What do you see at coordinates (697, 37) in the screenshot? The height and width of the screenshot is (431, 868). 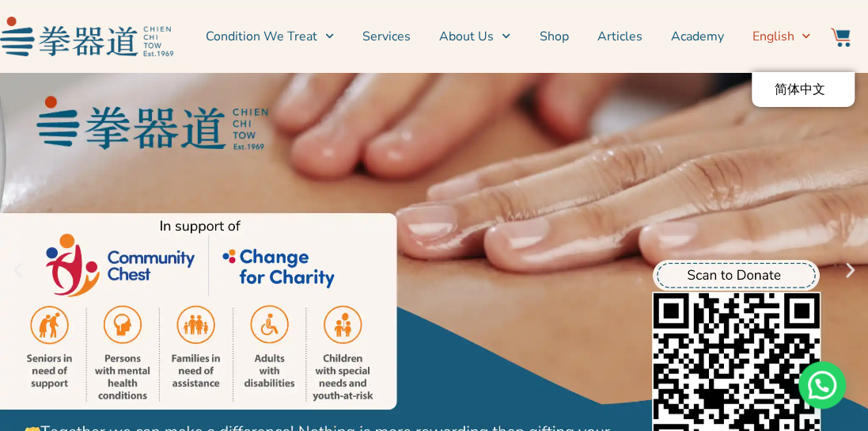 I see `a: Academy` at bounding box center [697, 37].